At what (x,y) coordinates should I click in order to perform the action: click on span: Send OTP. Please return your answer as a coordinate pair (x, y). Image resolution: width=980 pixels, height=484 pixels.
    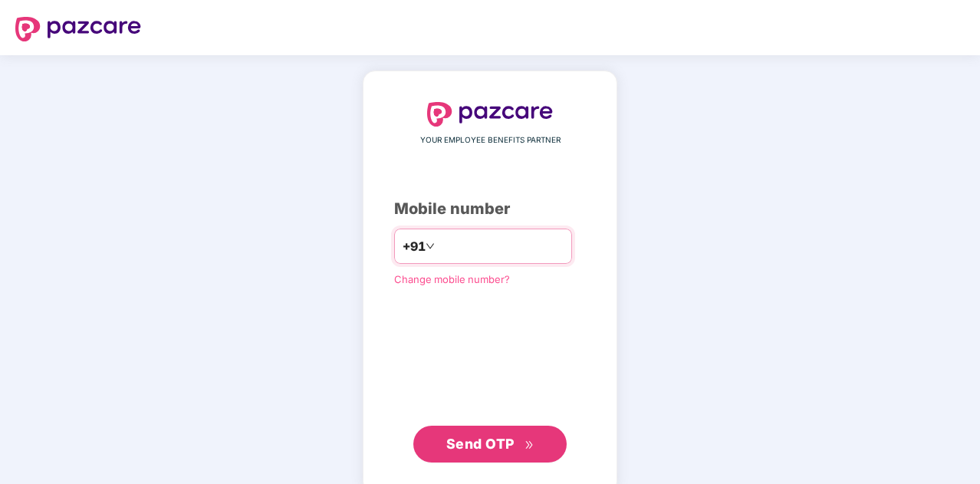
    Looking at the image, I should click on (480, 443).